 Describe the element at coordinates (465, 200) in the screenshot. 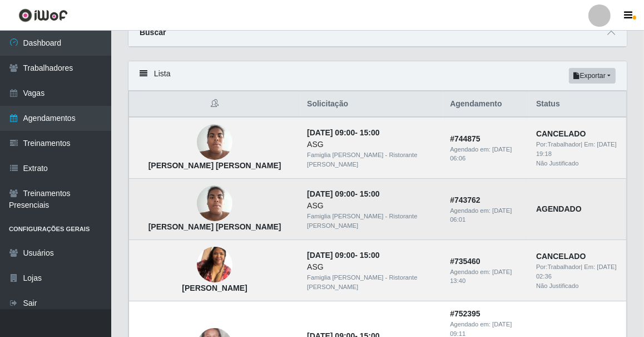

I see `strong: # 743762` at that location.